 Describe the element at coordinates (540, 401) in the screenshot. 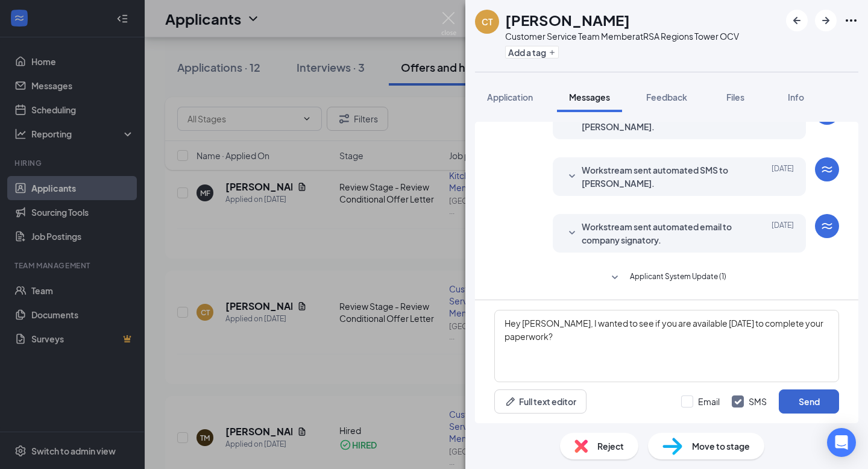

I see `button: Full text editorPen` at that location.